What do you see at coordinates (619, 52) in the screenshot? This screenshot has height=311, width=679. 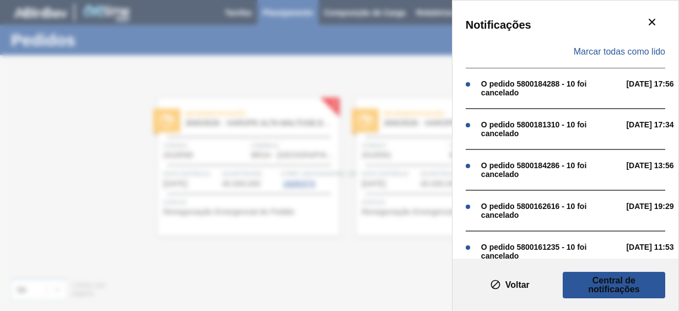 I see `span: Marcar todas como lido` at bounding box center [619, 52].